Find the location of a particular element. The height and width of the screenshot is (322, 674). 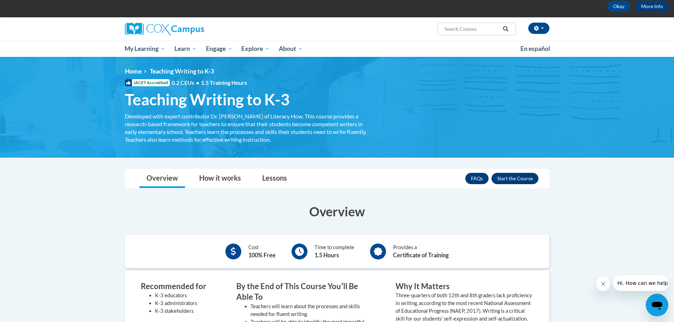

h3: Recommended for is located at coordinates (178, 287).